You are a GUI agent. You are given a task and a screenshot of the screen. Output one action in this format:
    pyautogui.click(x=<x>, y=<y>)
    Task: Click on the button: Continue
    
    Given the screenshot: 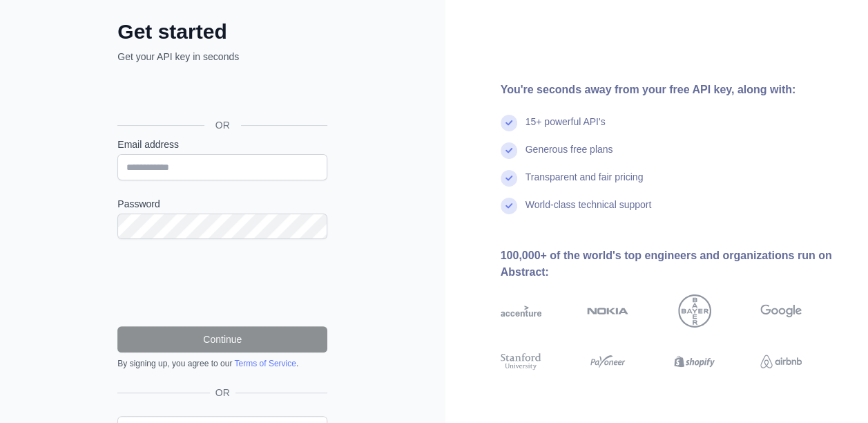 What is the action you would take?
    pyautogui.click(x=222, y=339)
    